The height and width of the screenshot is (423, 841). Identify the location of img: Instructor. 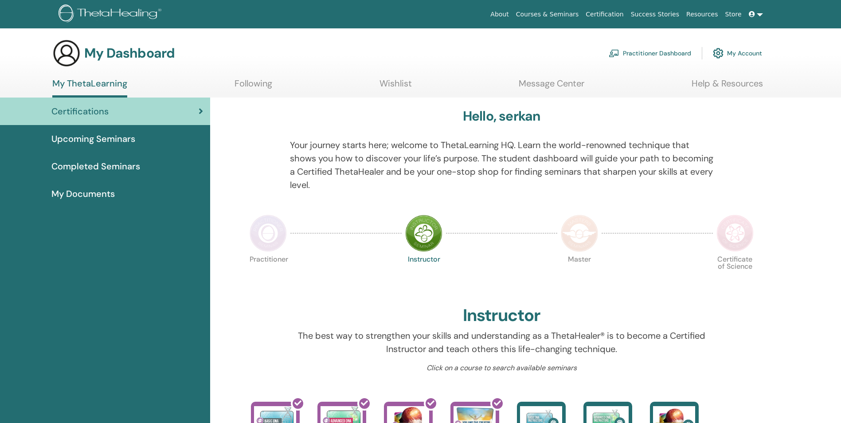
(424, 233).